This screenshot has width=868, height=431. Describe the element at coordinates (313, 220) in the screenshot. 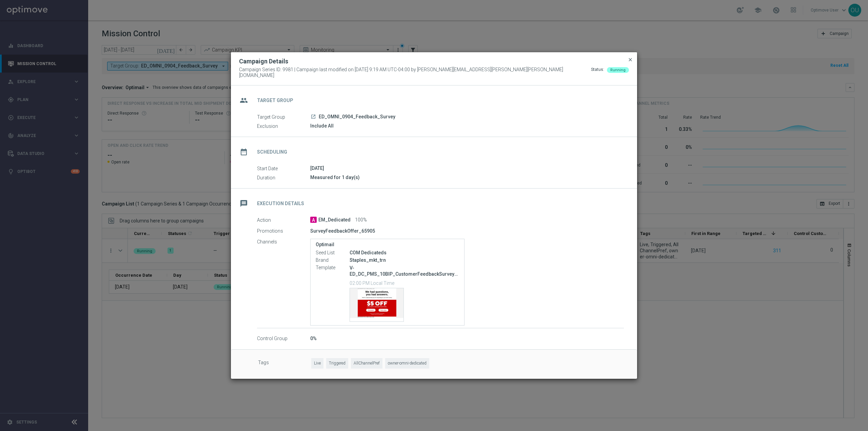

I see `span: A` at that location.